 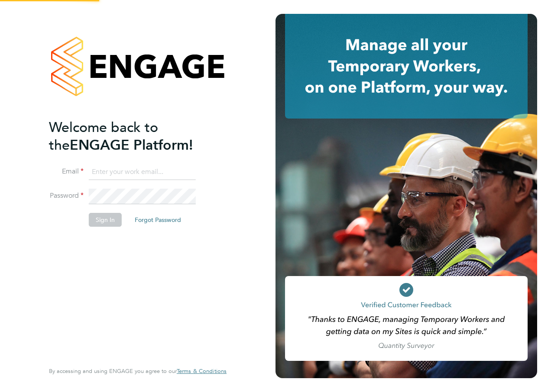 What do you see at coordinates (158, 220) in the screenshot?
I see `button: Forgot Password` at bounding box center [158, 220].